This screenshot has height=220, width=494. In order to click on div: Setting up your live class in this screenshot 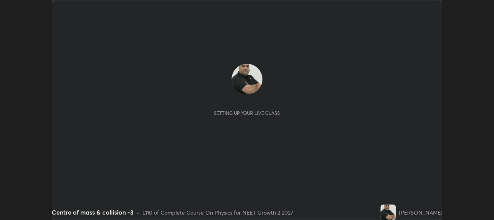, I will do `click(247, 113)`.